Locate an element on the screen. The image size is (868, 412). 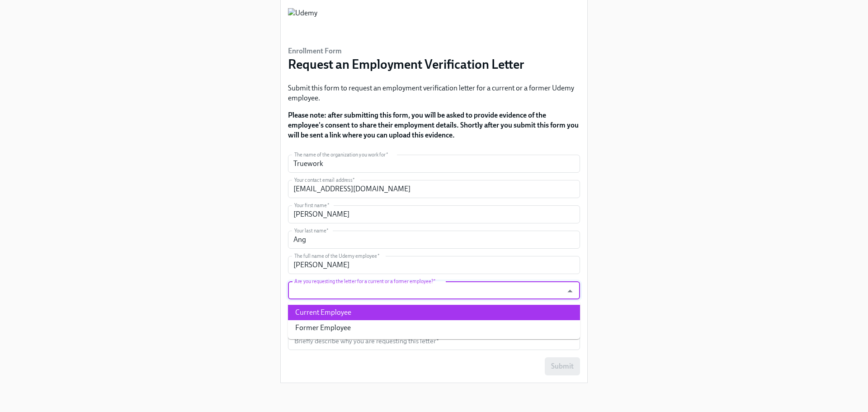
button: Close is located at coordinates (570, 291).